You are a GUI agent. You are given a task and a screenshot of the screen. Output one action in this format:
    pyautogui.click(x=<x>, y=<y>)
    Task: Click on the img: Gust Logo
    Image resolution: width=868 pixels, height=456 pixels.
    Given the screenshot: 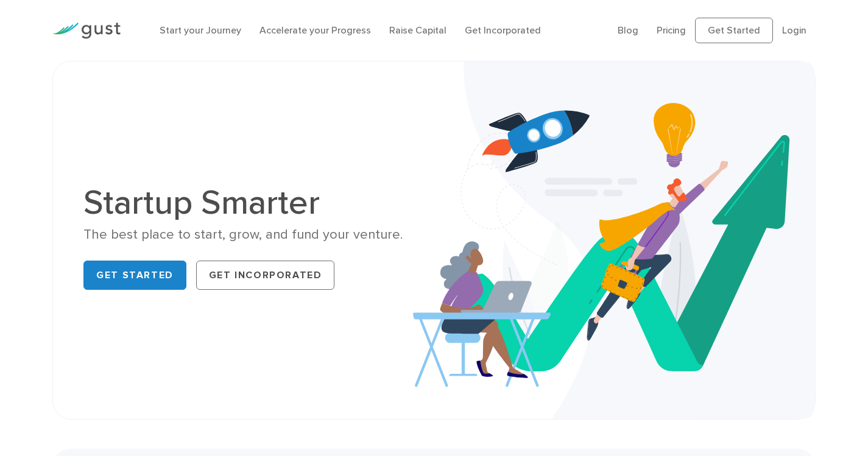 What is the action you would take?
    pyautogui.click(x=86, y=31)
    